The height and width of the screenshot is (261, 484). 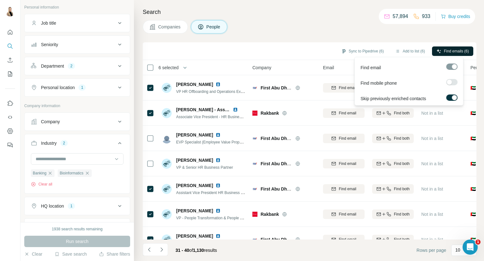 I want to click on button: Find emails (6), so click(x=453, y=51).